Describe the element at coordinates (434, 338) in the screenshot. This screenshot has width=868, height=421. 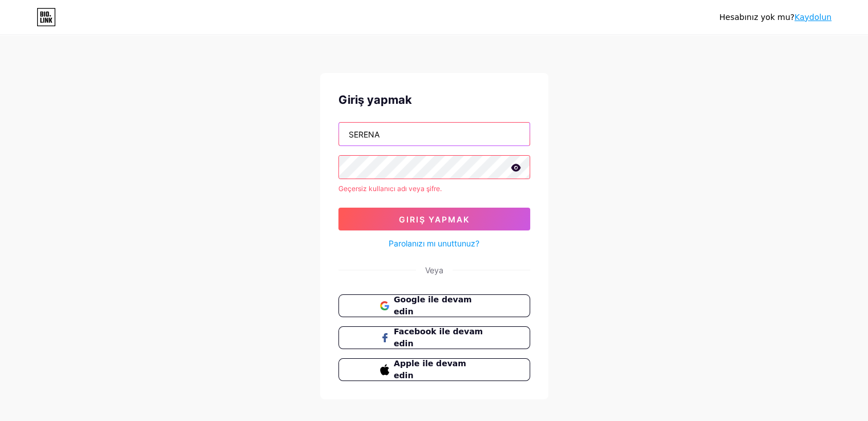
I see `a: Facebook ile devam edin` at that location.